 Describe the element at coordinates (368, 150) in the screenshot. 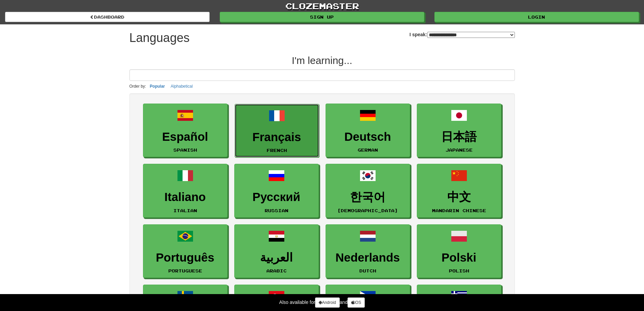

I see `small: German` at that location.